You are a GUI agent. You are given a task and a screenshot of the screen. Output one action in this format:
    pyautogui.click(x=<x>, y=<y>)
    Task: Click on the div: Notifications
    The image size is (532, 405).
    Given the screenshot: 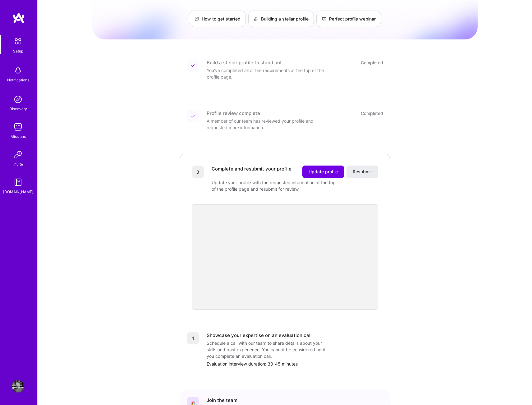 What is the action you would take?
    pyautogui.click(x=18, y=80)
    